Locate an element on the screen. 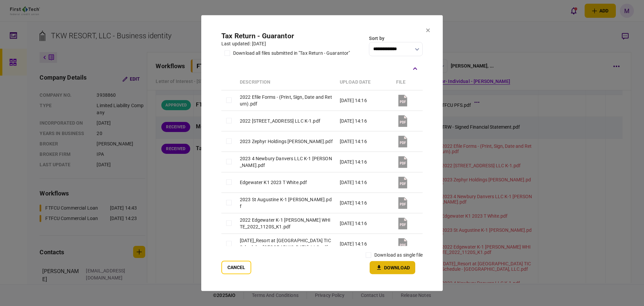  button: Download is located at coordinates (392, 267).